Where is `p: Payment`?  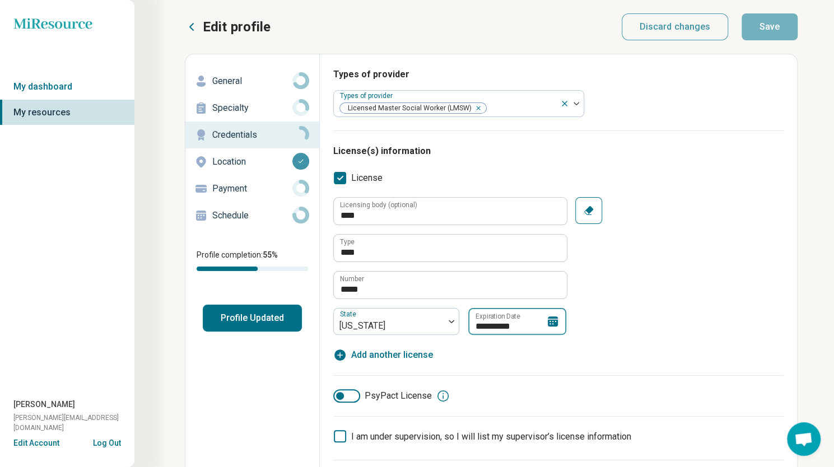
p: Payment is located at coordinates (252, 189).